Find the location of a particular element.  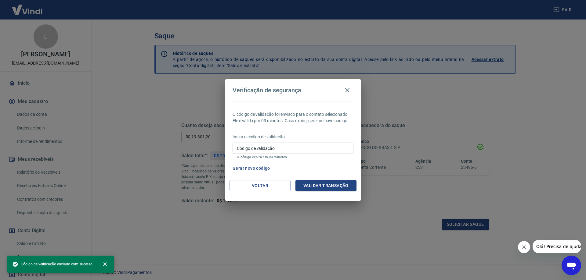

h4: Verificação de segurança is located at coordinates (267, 90).